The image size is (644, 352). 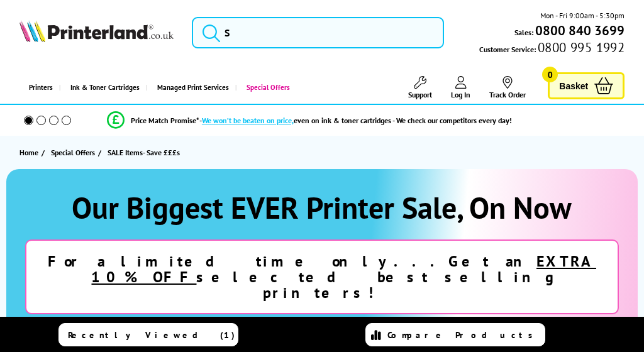 I want to click on strong: For a limited time only...Get an selected best selling printers!, so click(x=322, y=276).